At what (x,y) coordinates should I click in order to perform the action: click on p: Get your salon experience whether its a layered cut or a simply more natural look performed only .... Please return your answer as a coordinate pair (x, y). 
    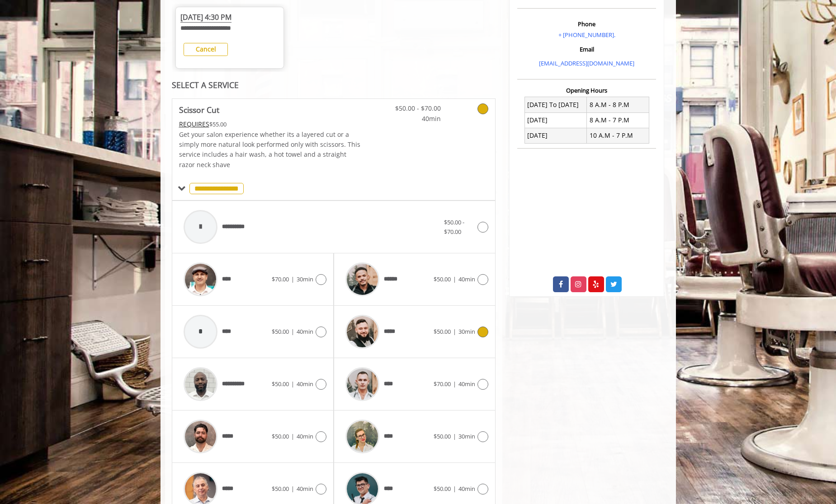
    Looking at the image, I should click on (270, 150).